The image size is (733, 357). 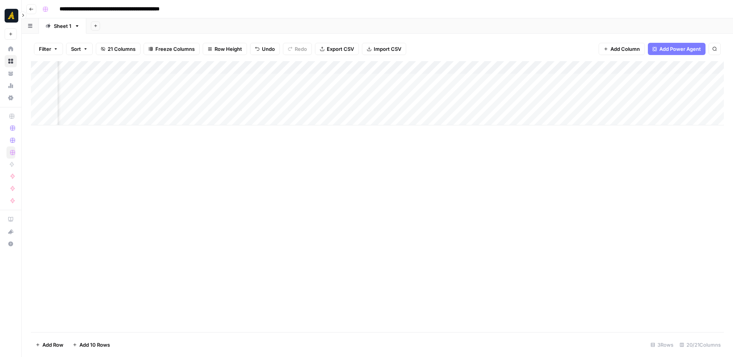 I want to click on div: Sheet 1, so click(x=63, y=26).